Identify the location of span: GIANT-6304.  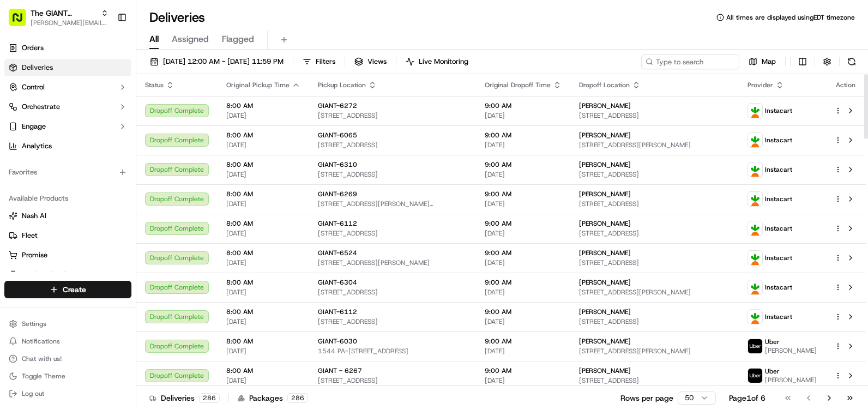
(337, 282).